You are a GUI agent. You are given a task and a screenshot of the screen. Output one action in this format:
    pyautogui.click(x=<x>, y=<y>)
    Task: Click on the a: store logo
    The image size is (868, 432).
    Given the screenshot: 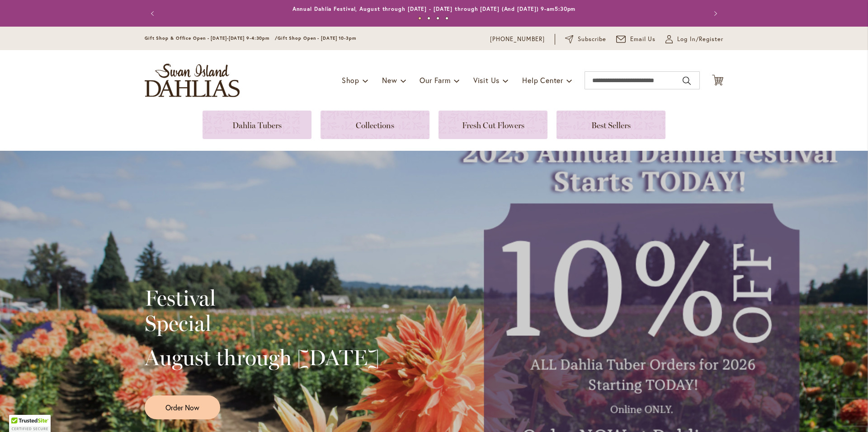 What is the action you would take?
    pyautogui.click(x=192, y=80)
    